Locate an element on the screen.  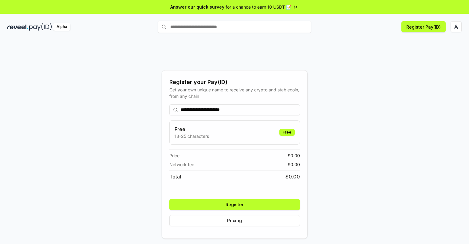
div: Free is located at coordinates (287, 132).